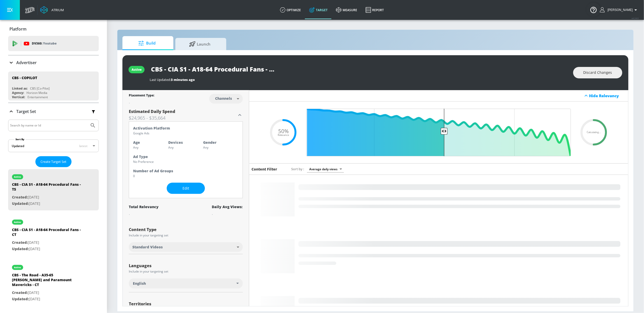 The height and width of the screenshot is (313, 644). Describe the element at coordinates (50, 43) in the screenshot. I see `p: Youtube` at that location.